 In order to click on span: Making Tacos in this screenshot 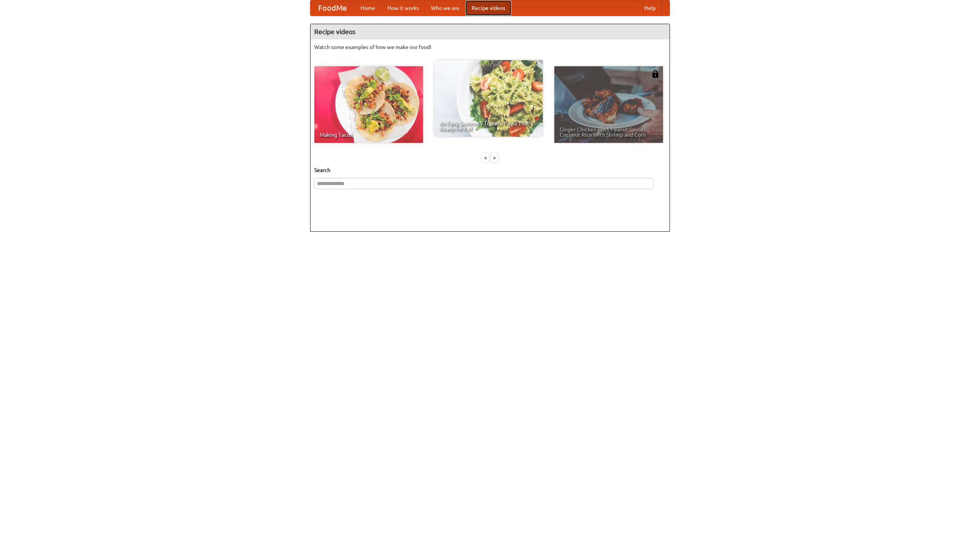, I will do `click(368, 135)`.